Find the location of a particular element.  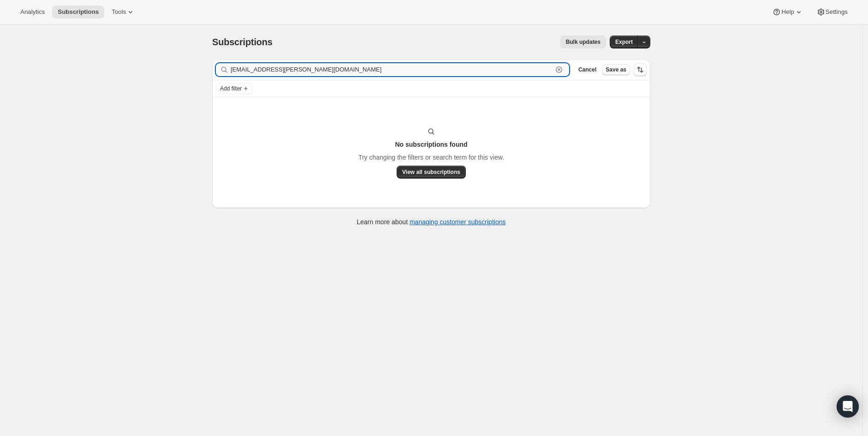

span: View all subscriptions is located at coordinates (431, 172).